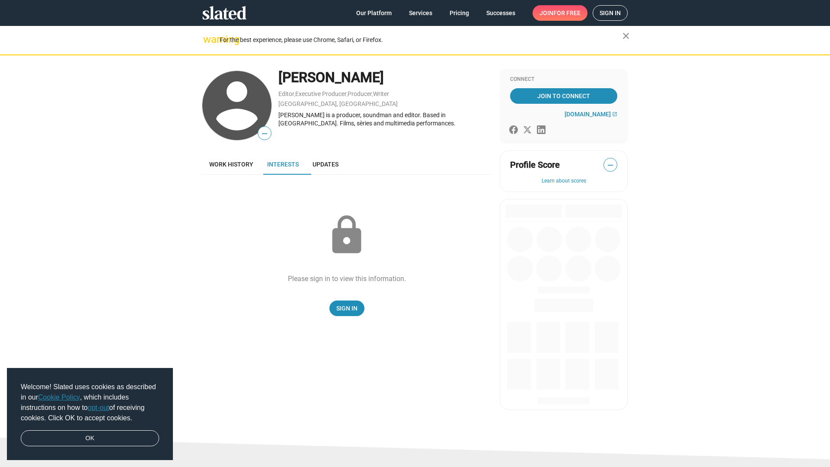 The image size is (830, 467). I want to click on a: Writer, so click(381, 94).